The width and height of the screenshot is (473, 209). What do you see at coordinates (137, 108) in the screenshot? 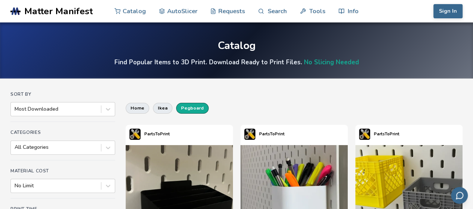
I see `button: home` at bounding box center [137, 108].